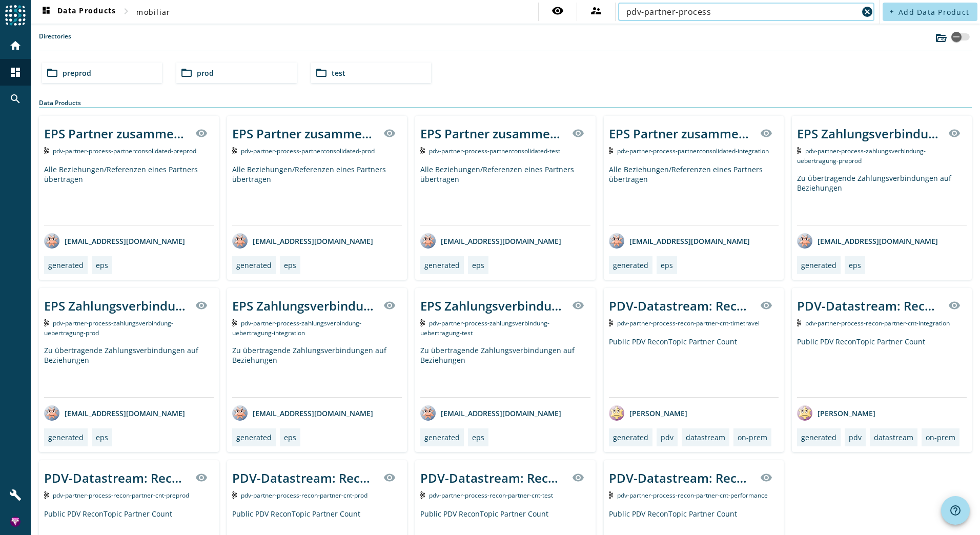  What do you see at coordinates (15, 46) in the screenshot?
I see `mat-icon: home` at bounding box center [15, 46].